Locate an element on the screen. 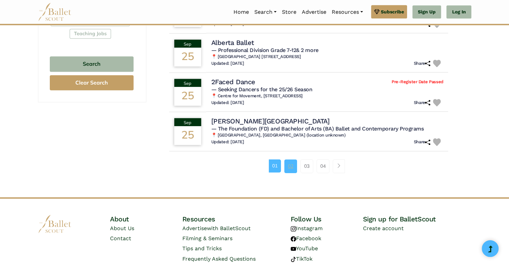 The image size is (509, 263). a: Frequently Asked Questions is located at coordinates (219, 259).